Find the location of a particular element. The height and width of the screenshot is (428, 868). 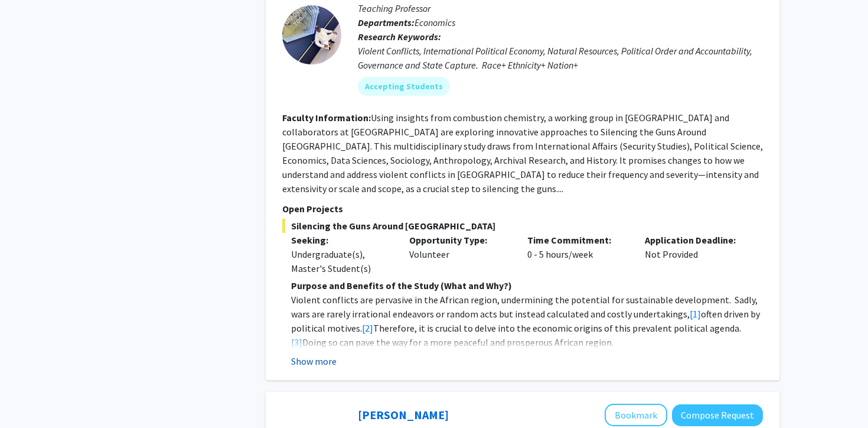

strong: Purpose and Benefits of the Study (What and Why?) is located at coordinates (402, 286).